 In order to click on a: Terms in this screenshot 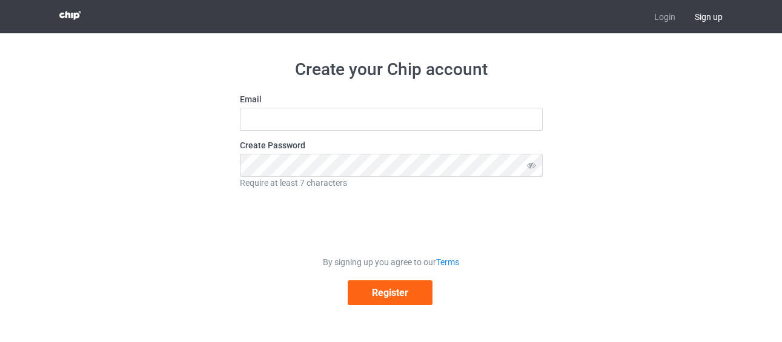, I will do `click(448, 262)`.